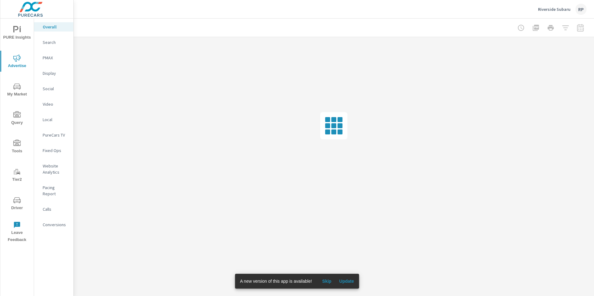 Image resolution: width=594 pixels, height=296 pixels. What do you see at coordinates (17, 233) in the screenshot?
I see `span: Leave Feedback` at bounding box center [17, 233].